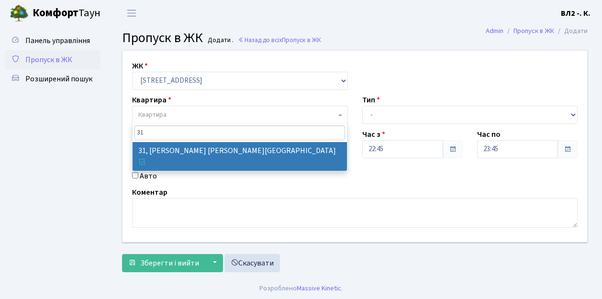  Describe the element at coordinates (371, 100) in the screenshot. I see `label: Тип` at that location.